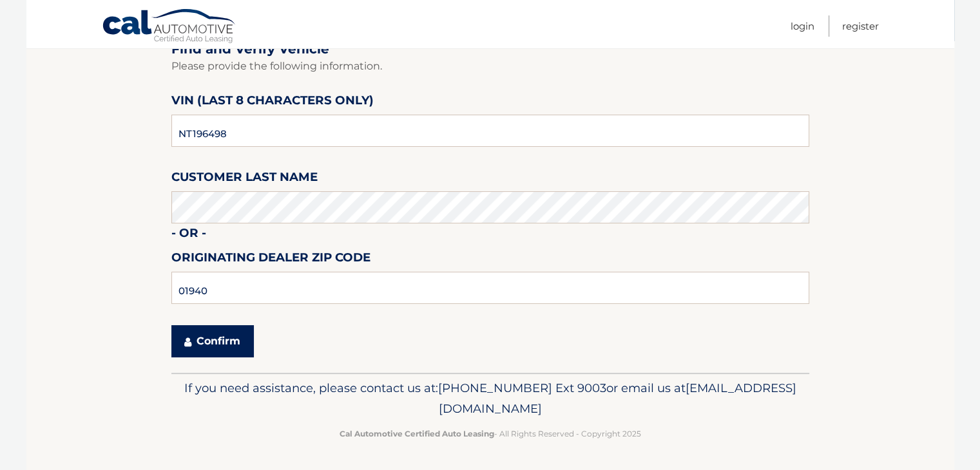 The image size is (980, 470). What do you see at coordinates (417, 433) in the screenshot?
I see `strong: Cal Automotive Certified Auto Leasing` at bounding box center [417, 433].